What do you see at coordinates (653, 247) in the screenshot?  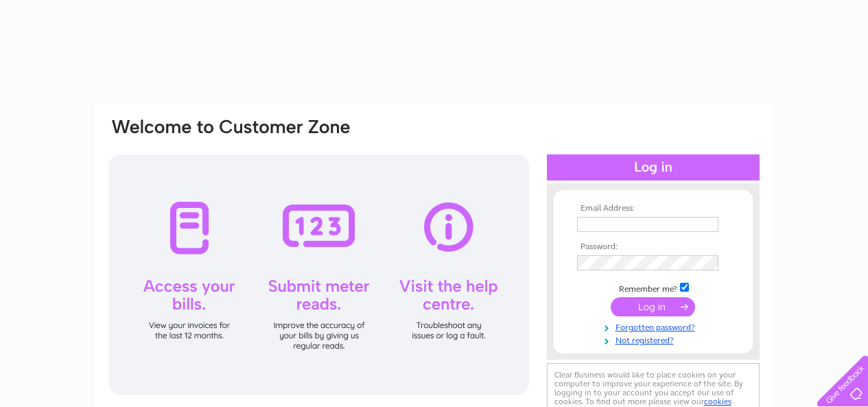 I see `th: Password:` at bounding box center [653, 247].